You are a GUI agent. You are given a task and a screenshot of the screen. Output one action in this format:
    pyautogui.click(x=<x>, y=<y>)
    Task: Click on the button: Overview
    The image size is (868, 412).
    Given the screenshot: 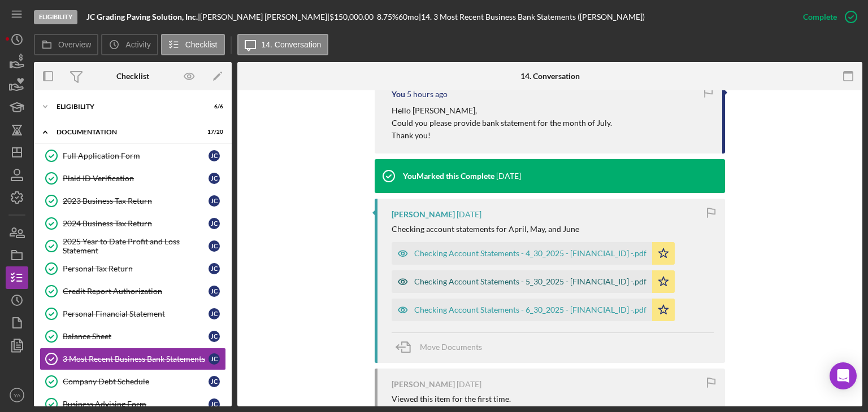 What is the action you would take?
    pyautogui.click(x=66, y=44)
    